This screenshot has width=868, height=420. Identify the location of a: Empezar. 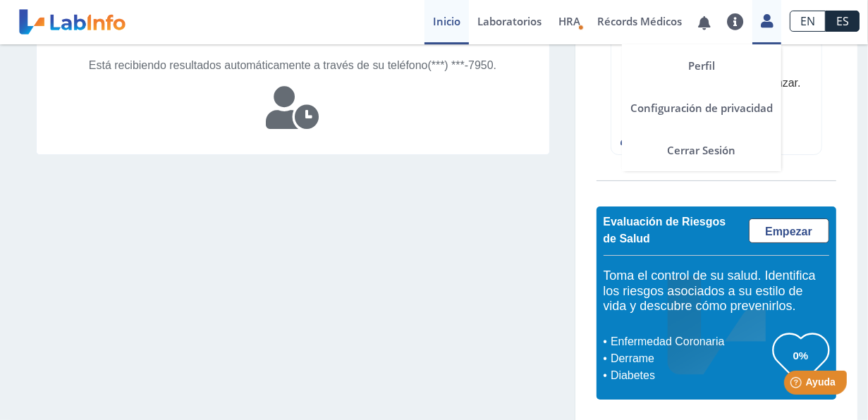
(789, 231).